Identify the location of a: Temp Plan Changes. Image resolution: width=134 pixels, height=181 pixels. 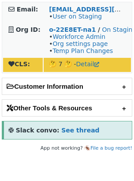
(83, 51).